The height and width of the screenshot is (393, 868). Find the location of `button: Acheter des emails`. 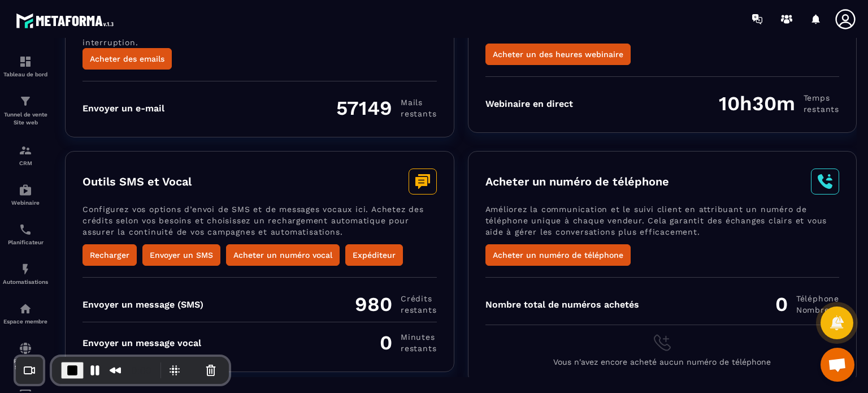

button: Acheter des emails is located at coordinates (127, 59).